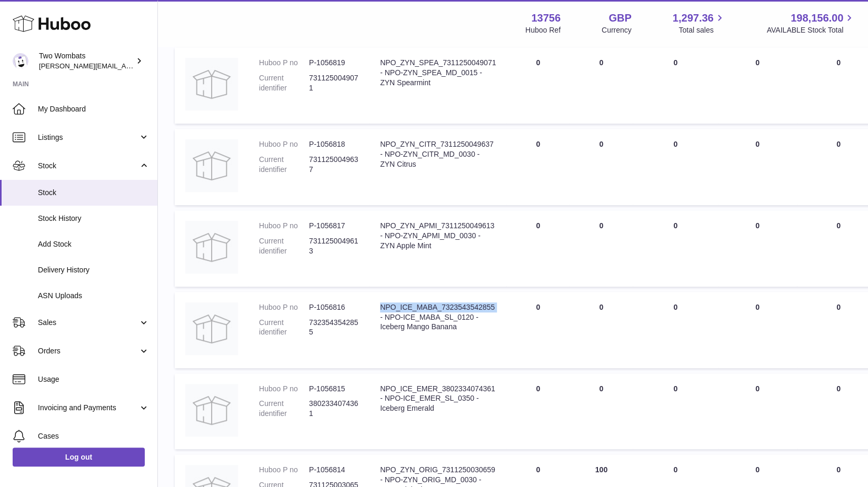 Image resolution: width=868 pixels, height=487 pixels. What do you see at coordinates (333, 246) in the screenshot?
I see `dd: 7311250049613` at bounding box center [333, 246].